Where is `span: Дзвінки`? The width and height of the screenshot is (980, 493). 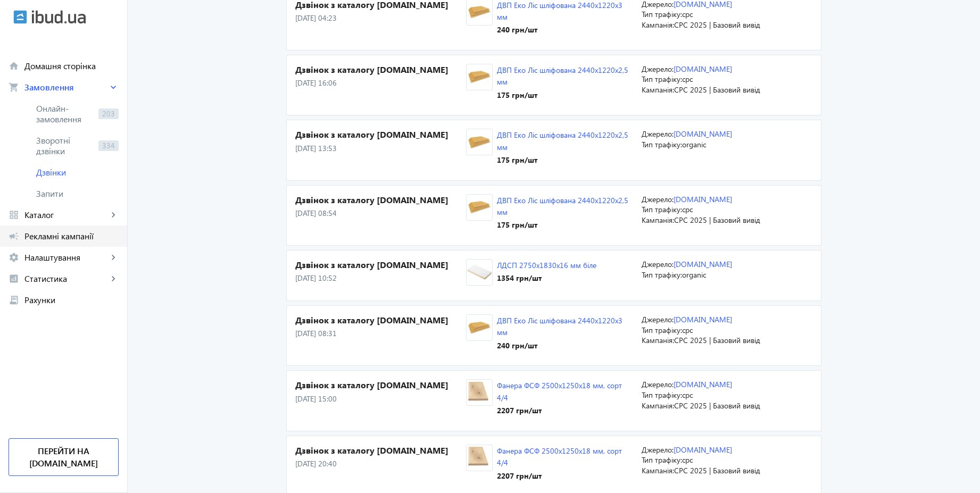 span: Дзвінки is located at coordinates (77, 172).